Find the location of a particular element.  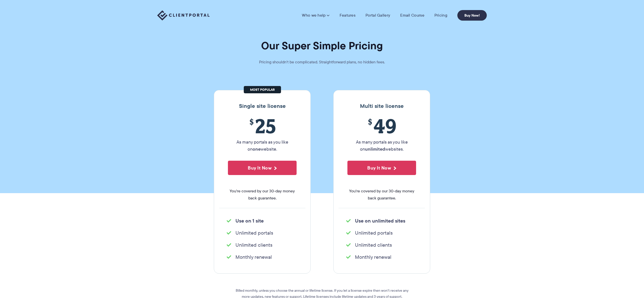

a: Portal Gallery is located at coordinates (378, 15).